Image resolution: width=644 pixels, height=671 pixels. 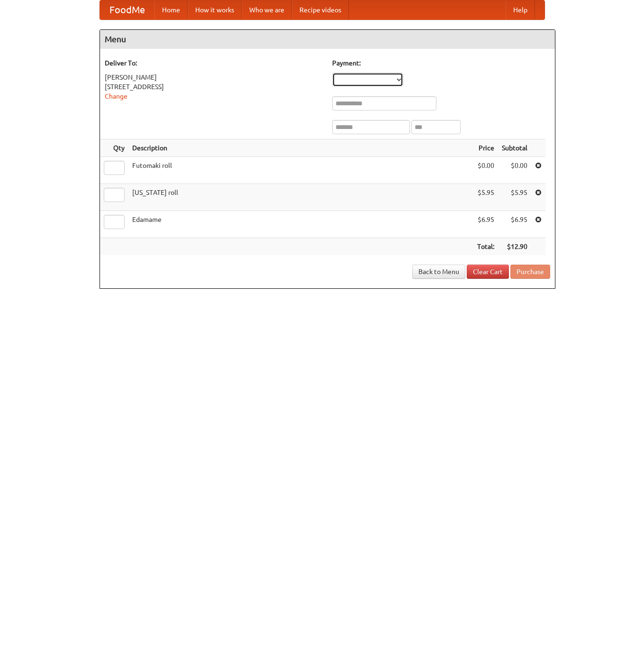 What do you see at coordinates (214, 10) in the screenshot?
I see `a: How it works` at bounding box center [214, 10].